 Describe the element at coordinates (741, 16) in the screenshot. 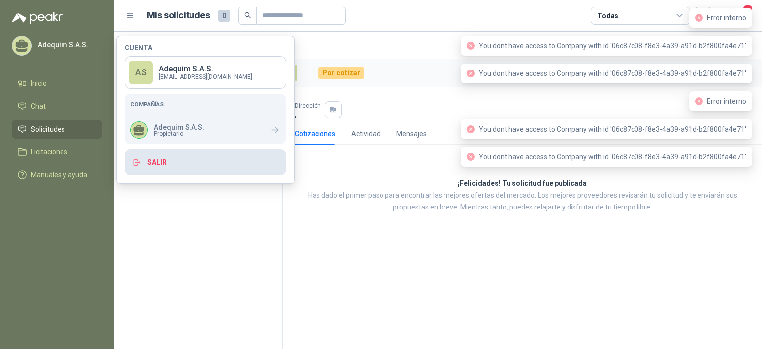

I see `button: 5` at that location.